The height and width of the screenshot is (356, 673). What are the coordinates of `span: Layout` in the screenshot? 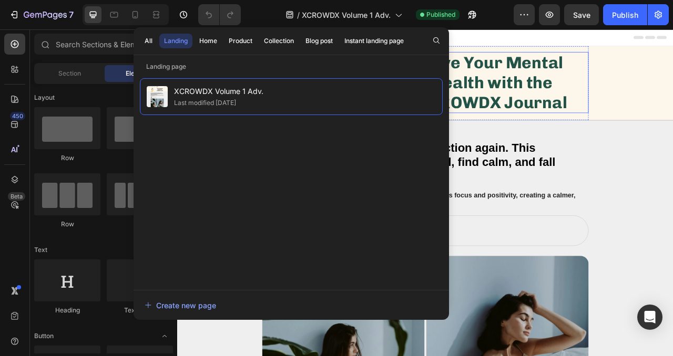 It's located at (44, 98).